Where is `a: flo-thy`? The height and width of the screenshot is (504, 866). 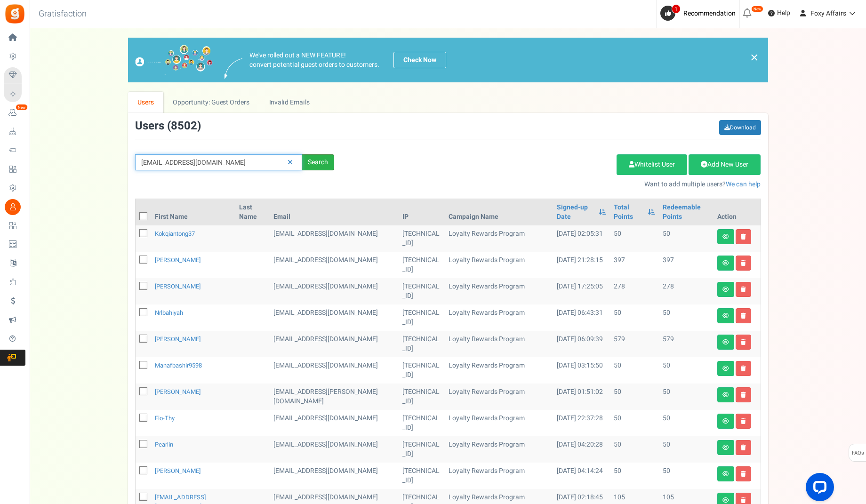 a: flo-thy is located at coordinates (165, 418).